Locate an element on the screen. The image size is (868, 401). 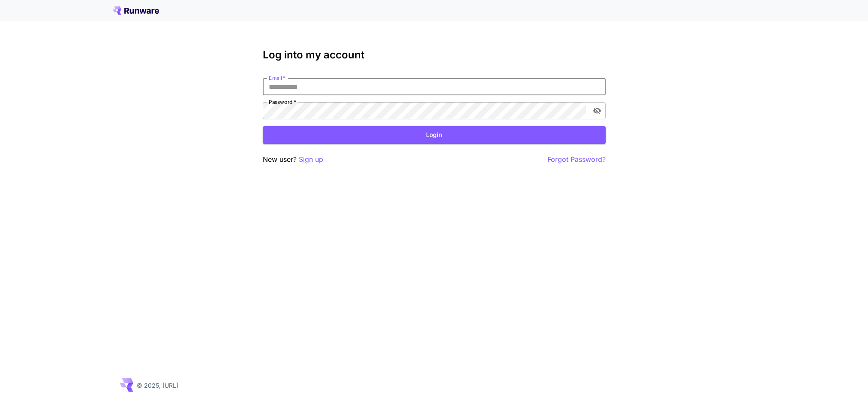
label: Email is located at coordinates (277, 78).